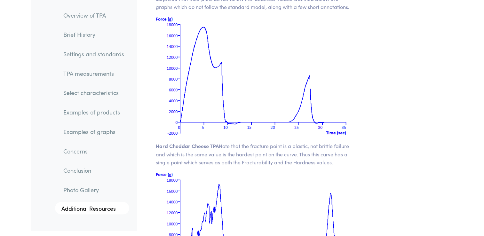 Image resolution: width=484 pixels, height=236 pixels. Describe the element at coordinates (94, 54) in the screenshot. I see `a: Settings and standards` at that location.